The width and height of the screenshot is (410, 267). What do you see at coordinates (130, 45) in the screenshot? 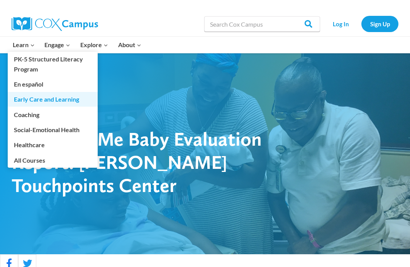
I see `button: Child menu of About` at bounding box center [130, 45].